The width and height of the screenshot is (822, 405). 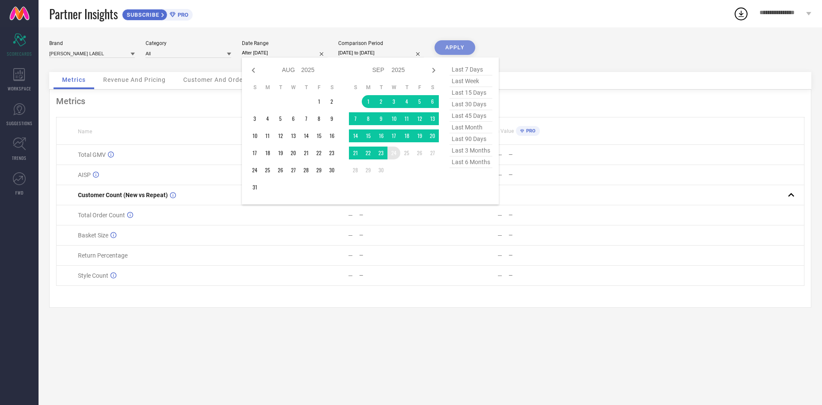 What do you see at coordinates (293, 170) in the screenshot?
I see `td: Wed Aug 27 2025` at bounding box center [293, 170].